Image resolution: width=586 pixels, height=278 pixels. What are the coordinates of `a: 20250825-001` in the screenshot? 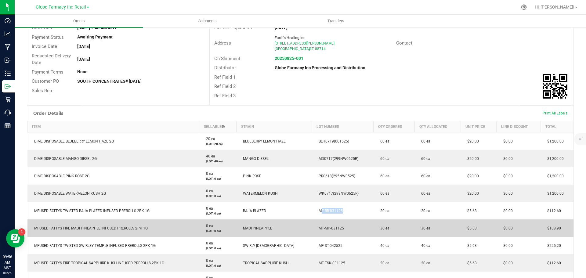 It's located at (289, 58).